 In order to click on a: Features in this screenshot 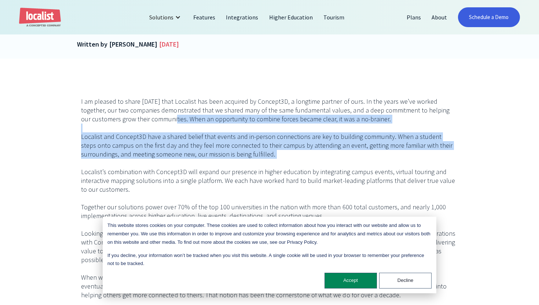, I will do `click(204, 17)`.